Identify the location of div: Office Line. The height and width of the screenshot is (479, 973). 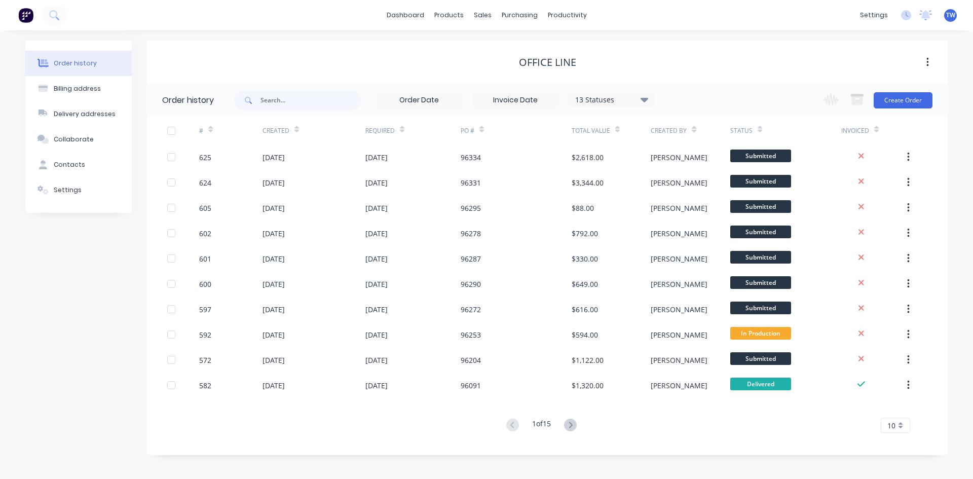
(547, 62).